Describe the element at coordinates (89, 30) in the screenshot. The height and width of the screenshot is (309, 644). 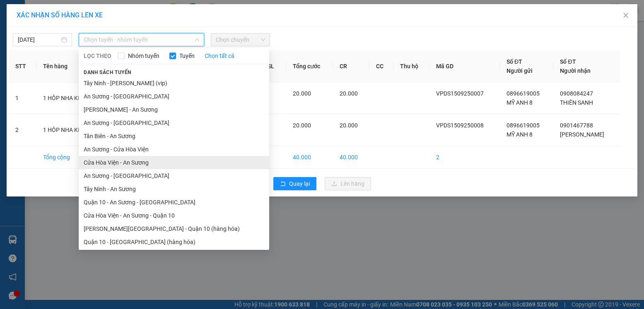
I see `span: 01 Võ Văn Truyện, KP.1, Phường 2` at that location.